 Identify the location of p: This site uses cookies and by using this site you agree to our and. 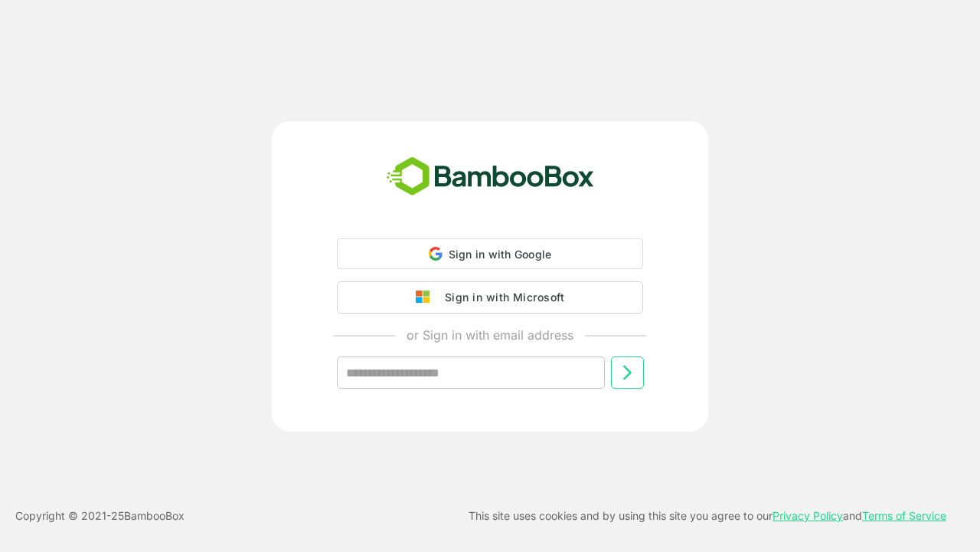
(708, 516).